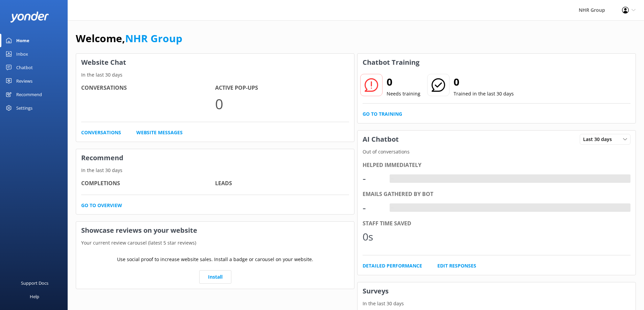 This screenshot has width=644, height=310. Describe the element at coordinates (35, 284) in the screenshot. I see `div: Support Docs` at that location.